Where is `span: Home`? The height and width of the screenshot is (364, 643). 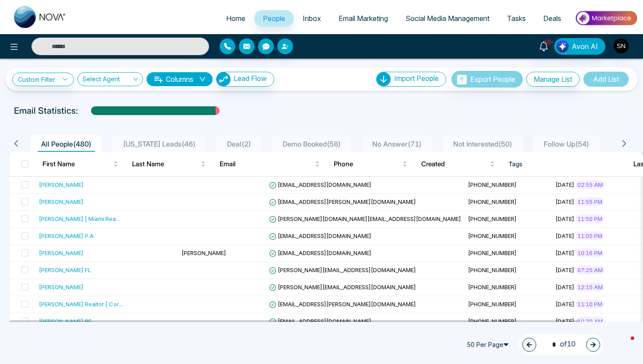
span: Home is located at coordinates (236, 18).